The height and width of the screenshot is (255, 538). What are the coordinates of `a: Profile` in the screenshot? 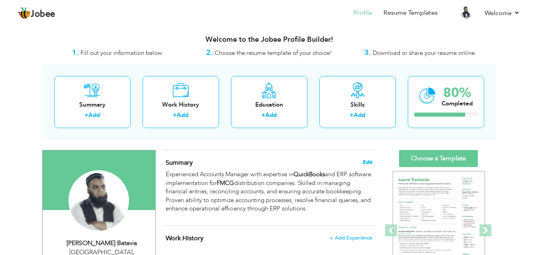 It's located at (363, 13).